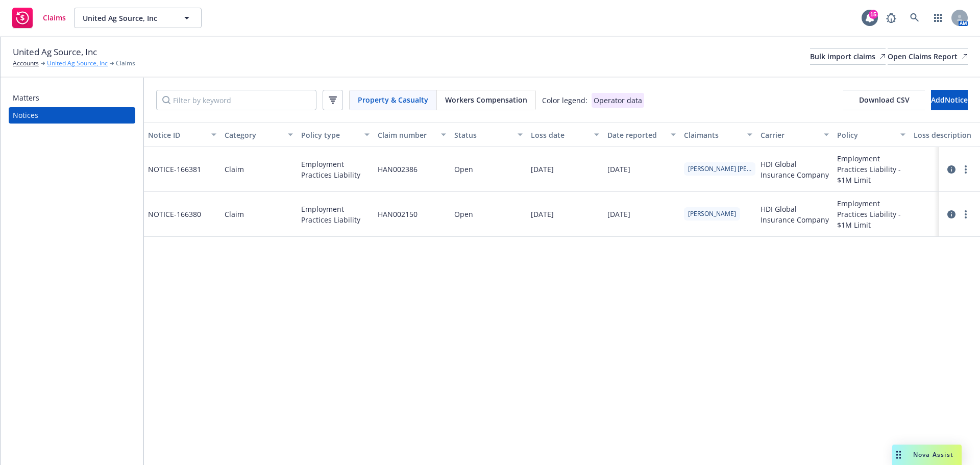 This screenshot has height=465, width=980. What do you see at coordinates (72, 115) in the screenshot?
I see `a: Notices` at bounding box center [72, 115].